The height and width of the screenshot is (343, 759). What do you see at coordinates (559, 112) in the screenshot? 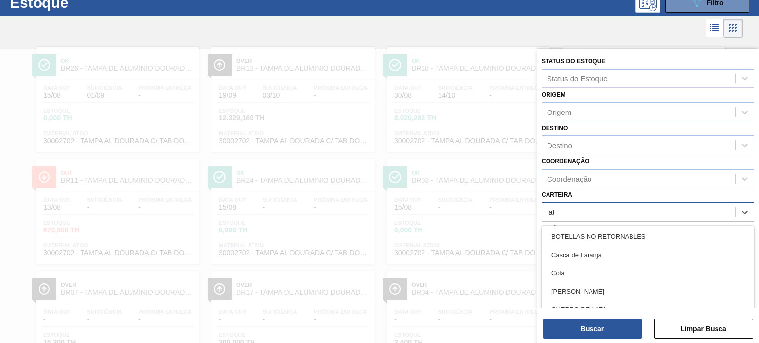
I see `div: Origem` at bounding box center [559, 112].